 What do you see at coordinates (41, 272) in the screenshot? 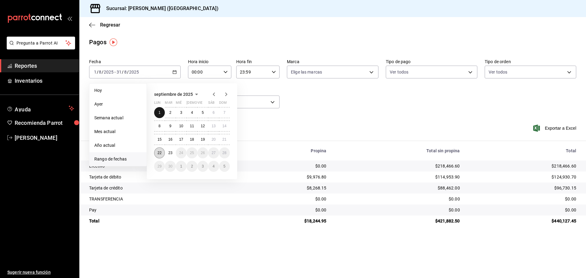
I see `span: Sugerir nueva función` at bounding box center [41, 272].